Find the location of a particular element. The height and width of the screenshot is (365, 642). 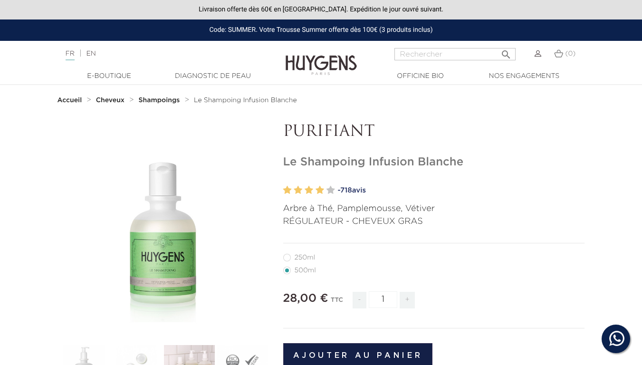

a: EN is located at coordinates (91, 54).